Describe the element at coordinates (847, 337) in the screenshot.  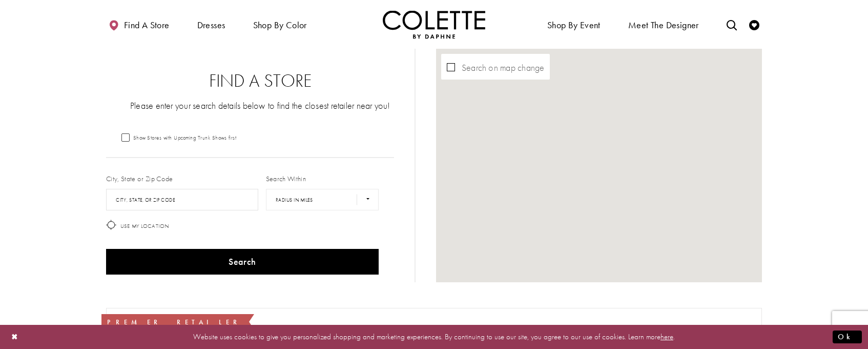
I see `button: Submit Dialog` at that location.